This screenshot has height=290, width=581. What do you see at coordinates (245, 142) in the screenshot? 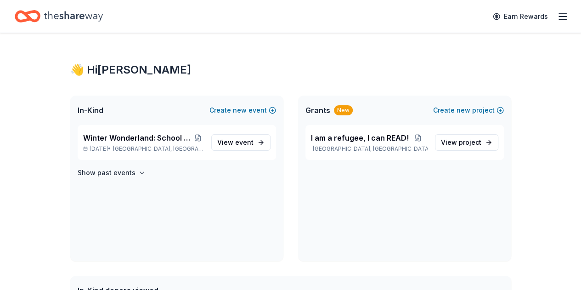
I see `span: event` at bounding box center [245, 142].